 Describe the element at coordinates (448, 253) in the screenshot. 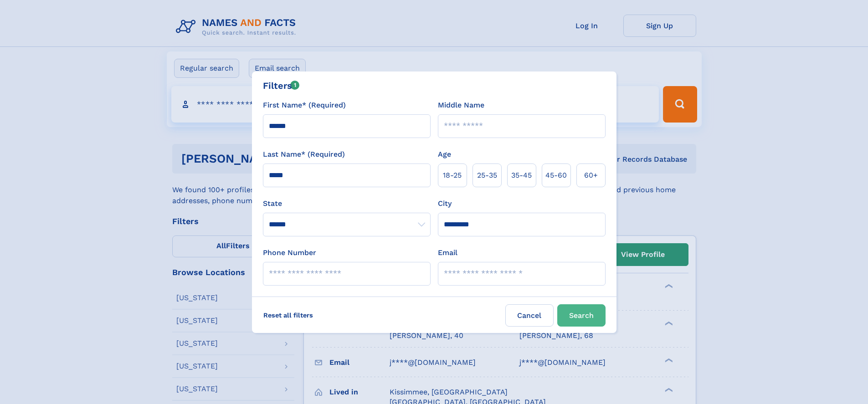

I see `label: Email` at that location.